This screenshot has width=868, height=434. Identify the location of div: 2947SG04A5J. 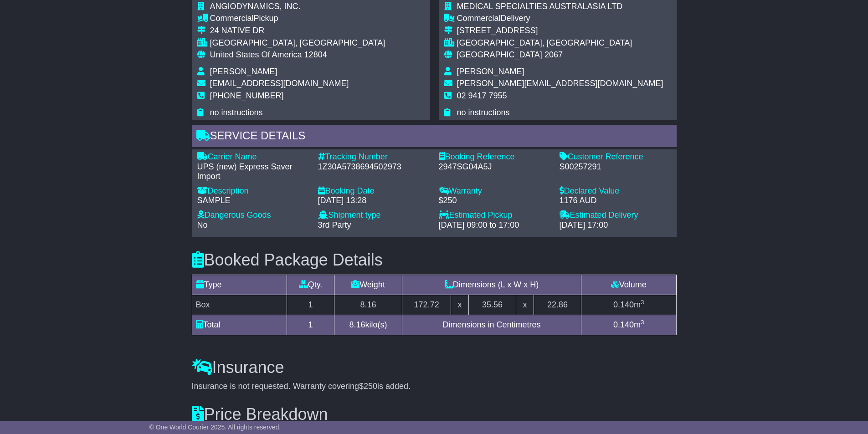
(494, 167).